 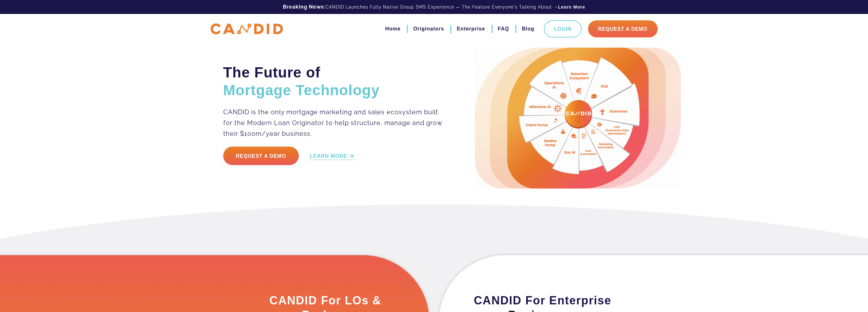 I want to click on a: Enterprise, so click(x=471, y=29).